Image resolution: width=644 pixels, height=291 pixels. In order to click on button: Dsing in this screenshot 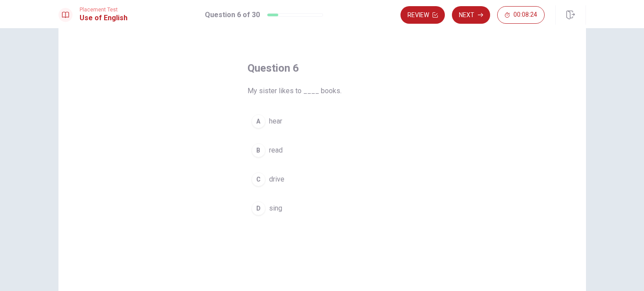, I will do `click(322, 208)`.